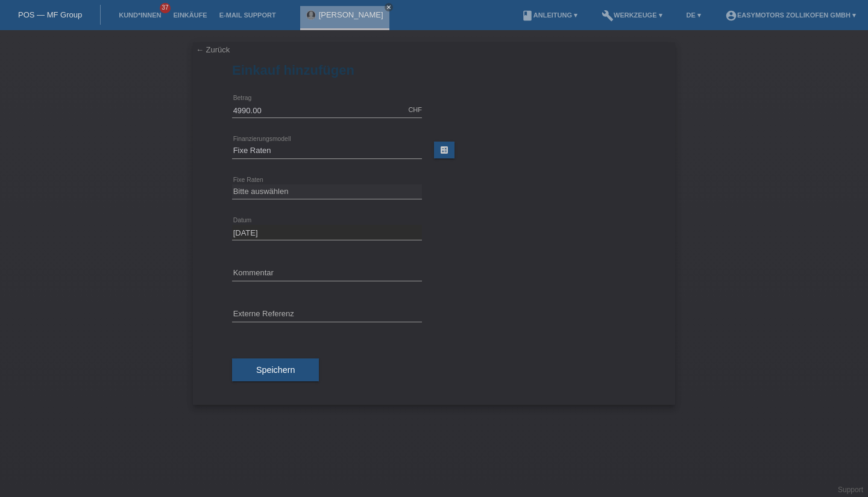 Image resolution: width=868 pixels, height=497 pixels. Describe the element at coordinates (731, 16) in the screenshot. I see `i: account_circle` at that location.